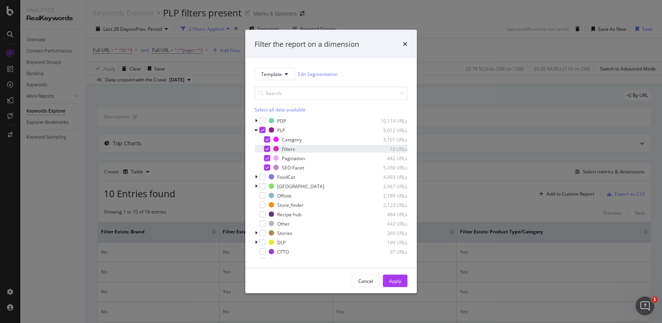  What do you see at coordinates (366, 281) in the screenshot?
I see `div: Cancel` at bounding box center [366, 281].